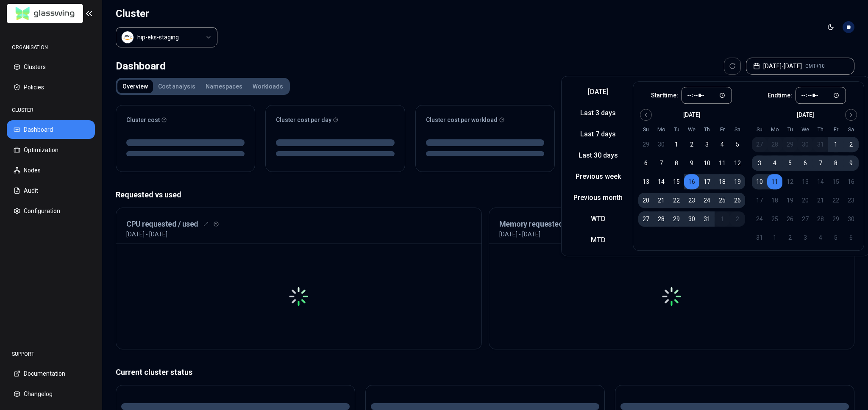 The height and width of the screenshot is (410, 868). Describe the element at coordinates (51, 48) in the screenshot. I see `div: ORGANISATION` at that location.